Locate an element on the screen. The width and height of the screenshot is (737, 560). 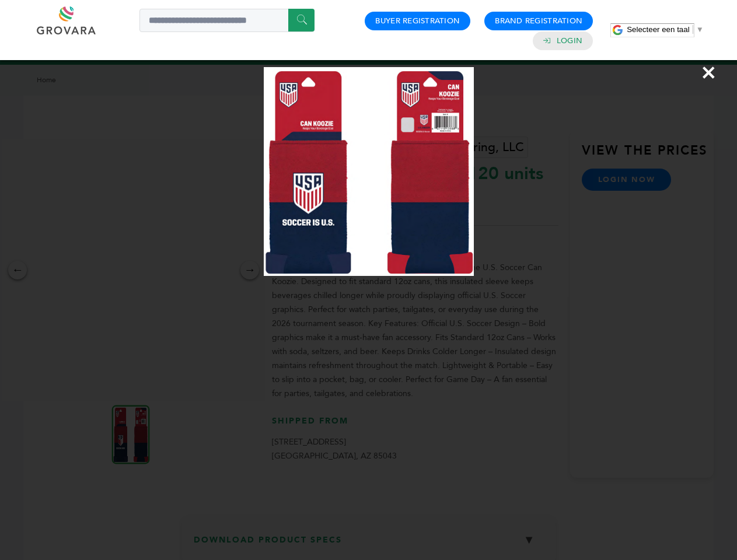
input: Search a product or brand... is located at coordinates (227, 21).